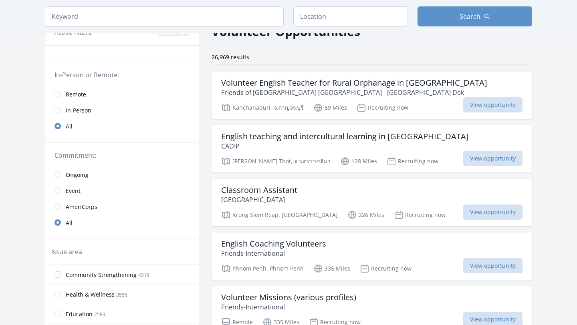 The height and width of the screenshot is (325, 577). What do you see at coordinates (144, 275) in the screenshot?
I see `span: 4219` at bounding box center [144, 275].